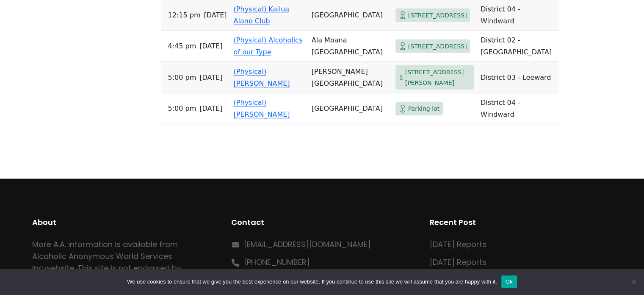  What do you see at coordinates (634, 282) in the screenshot?
I see `span: No` at bounding box center [634, 282].